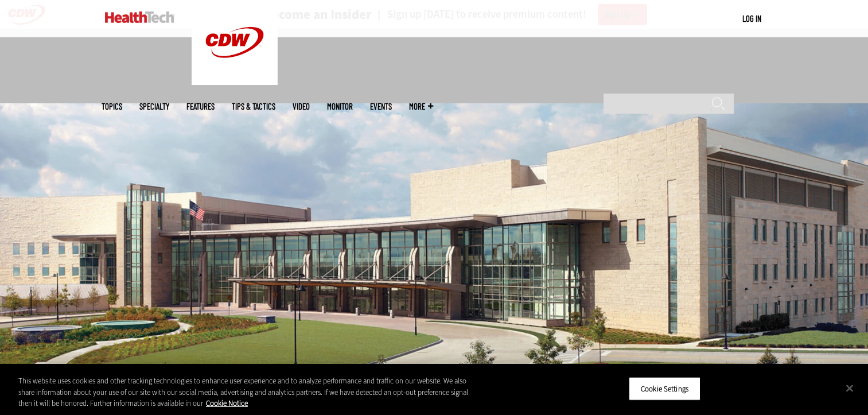 The height and width of the screenshot is (415, 868). Describe the element at coordinates (140, 17) in the screenshot. I see `img: Home` at that location.